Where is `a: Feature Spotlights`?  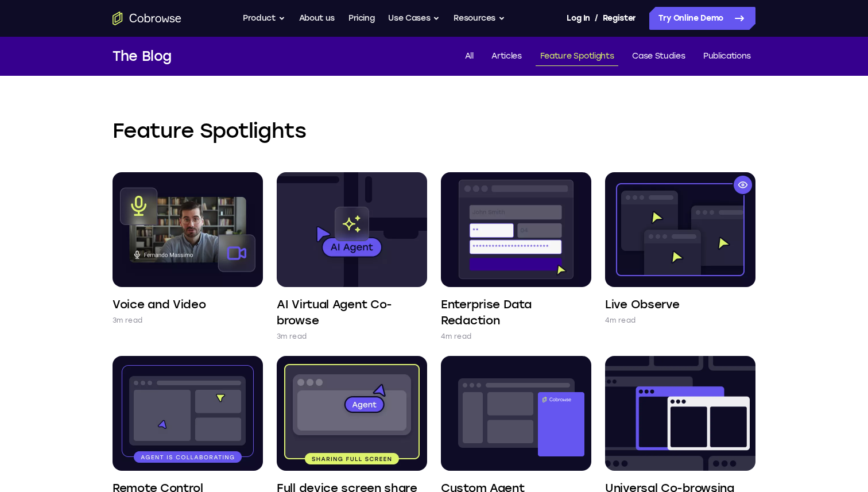
a: Feature Spotlights is located at coordinates (577, 56).